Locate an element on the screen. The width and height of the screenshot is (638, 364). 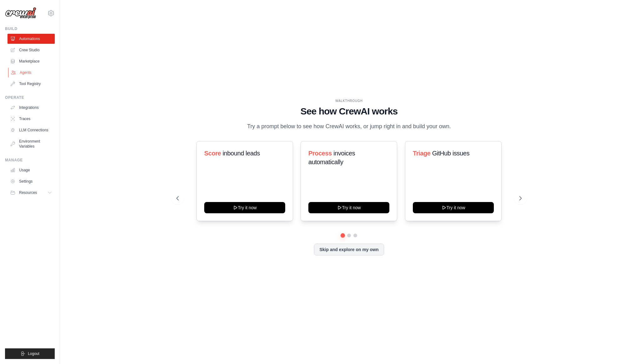
a: Integrations is located at coordinates (31, 107).